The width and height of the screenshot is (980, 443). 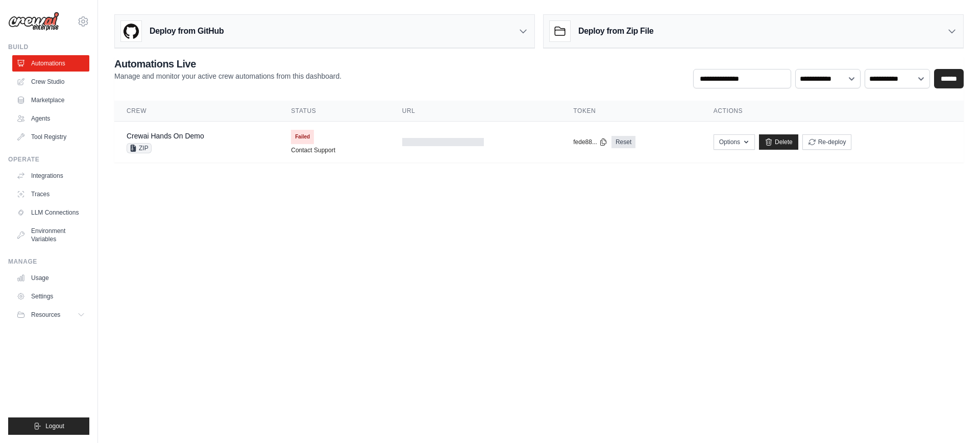 What do you see at coordinates (50, 194) in the screenshot?
I see `a: Traces` at bounding box center [50, 194].